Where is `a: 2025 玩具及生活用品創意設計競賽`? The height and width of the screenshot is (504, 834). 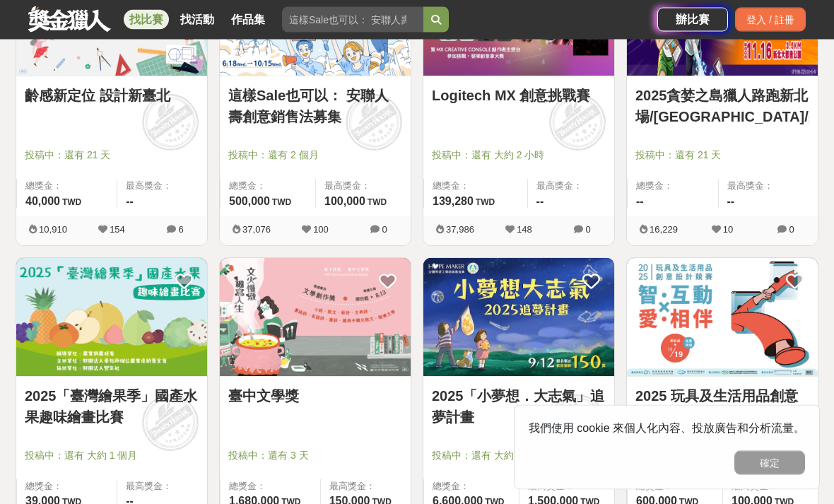
a: 2025 玩具及生活用品創意設計競賽 is located at coordinates (722, 407).